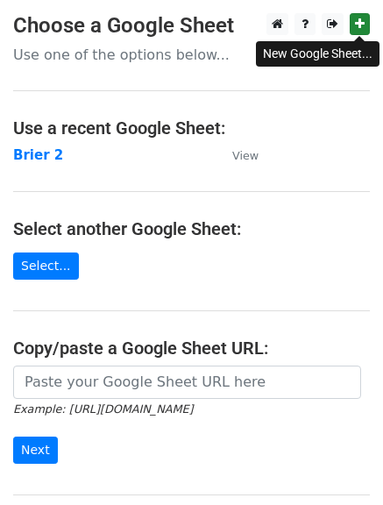 The image size is (383, 505). What do you see at coordinates (191, 229) in the screenshot?
I see `h4: Select another Google Sheet:` at bounding box center [191, 229].